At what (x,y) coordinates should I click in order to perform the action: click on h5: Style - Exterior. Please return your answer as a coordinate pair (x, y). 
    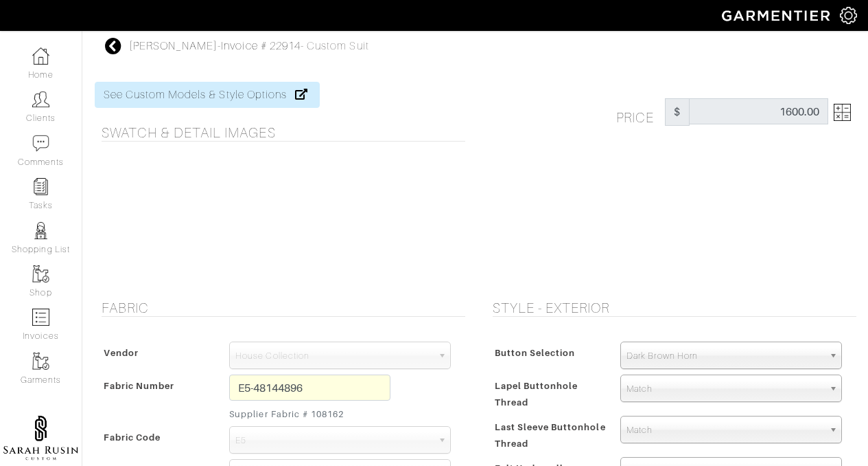
    Looking at the image, I should click on (674, 308).